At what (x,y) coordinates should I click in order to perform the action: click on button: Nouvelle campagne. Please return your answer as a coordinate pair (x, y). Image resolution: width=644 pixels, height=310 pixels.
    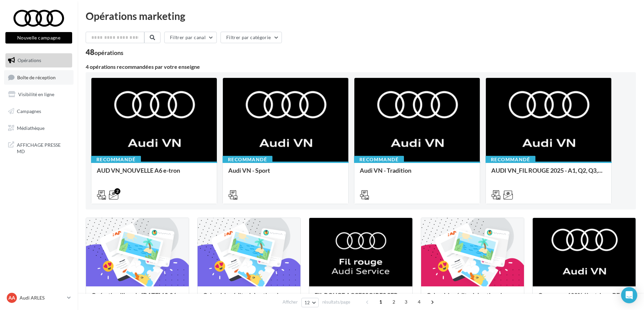
    Looking at the image, I should click on (39, 38).